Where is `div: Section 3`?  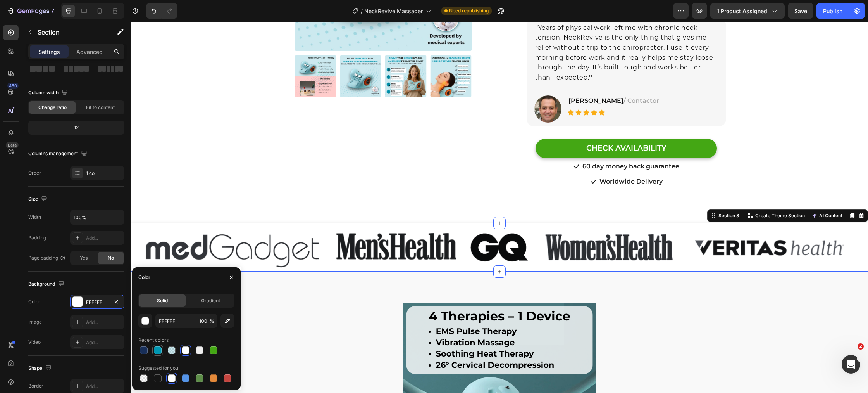
div: Section 3 is located at coordinates (599, 194).